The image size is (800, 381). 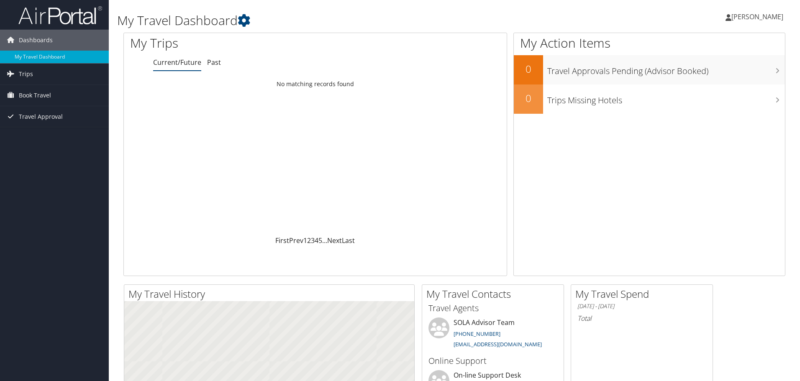 What do you see at coordinates (41, 117) in the screenshot?
I see `span: Travel Approval` at bounding box center [41, 117].